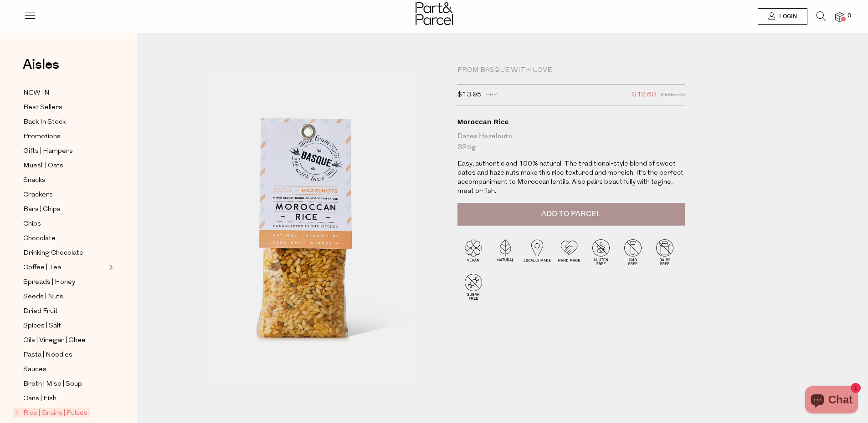 The width and height of the screenshot is (868, 423). What do you see at coordinates (664, 252) in the screenshot?
I see `img: P_P-ICONS-Live_Bec_V11_Dairy_Free.svg` at bounding box center [664, 252].